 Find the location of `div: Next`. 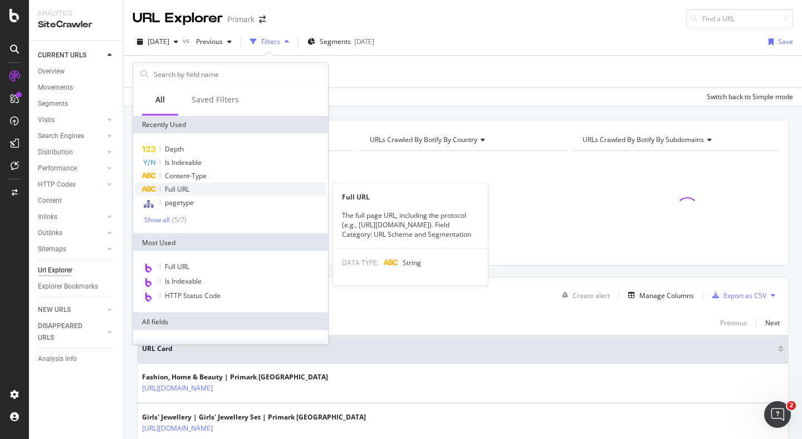

div: Next is located at coordinates (773, 322).